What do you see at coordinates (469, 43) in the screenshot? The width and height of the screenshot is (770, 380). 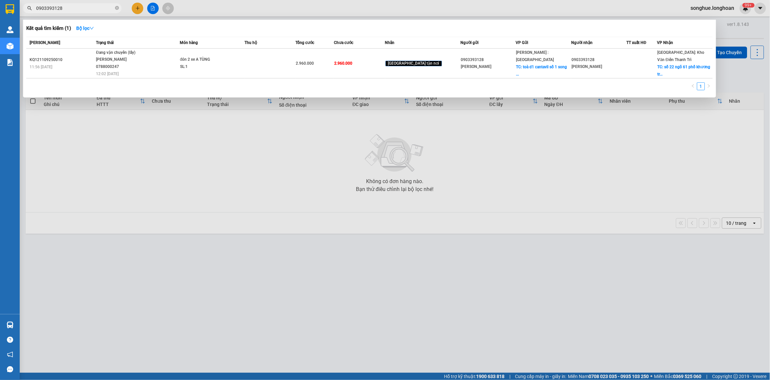 I see `span: Người gửi` at bounding box center [469, 43].